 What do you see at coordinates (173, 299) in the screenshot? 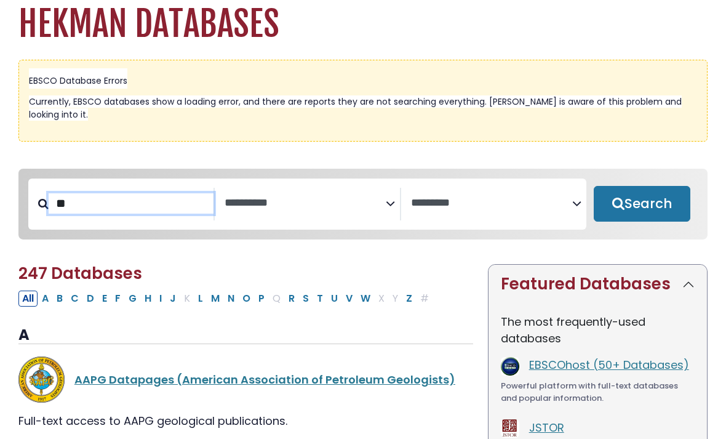
I see `button: Filter Results J` at bounding box center [173, 299].